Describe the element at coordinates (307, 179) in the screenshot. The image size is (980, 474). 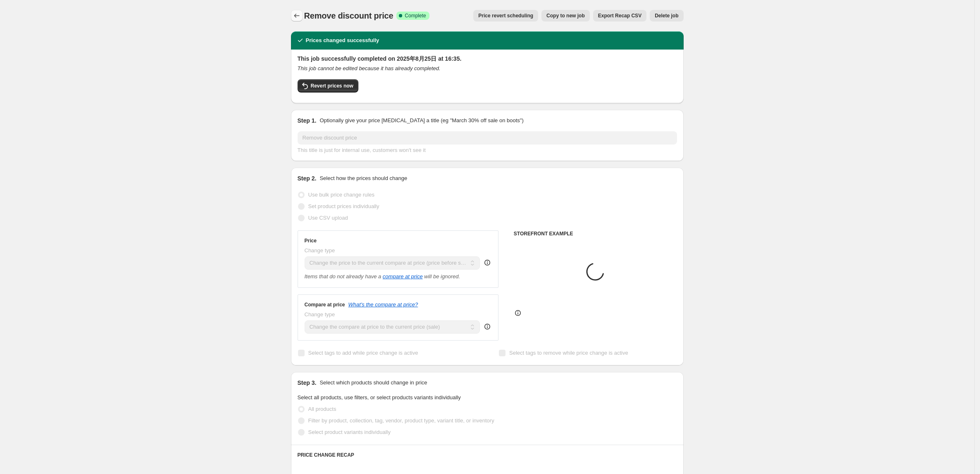
I see `h2: Step 2.` at that location.